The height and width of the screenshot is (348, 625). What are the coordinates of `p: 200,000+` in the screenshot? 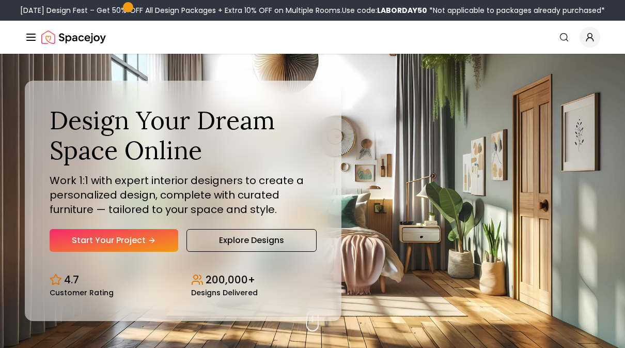 It's located at (231, 280).